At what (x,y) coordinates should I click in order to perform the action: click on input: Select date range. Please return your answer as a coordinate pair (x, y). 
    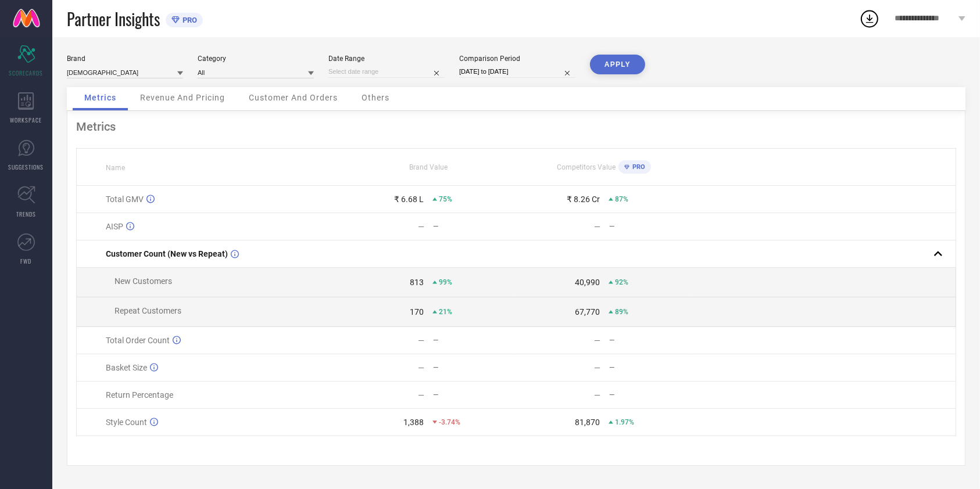
    Looking at the image, I should click on (386, 72).